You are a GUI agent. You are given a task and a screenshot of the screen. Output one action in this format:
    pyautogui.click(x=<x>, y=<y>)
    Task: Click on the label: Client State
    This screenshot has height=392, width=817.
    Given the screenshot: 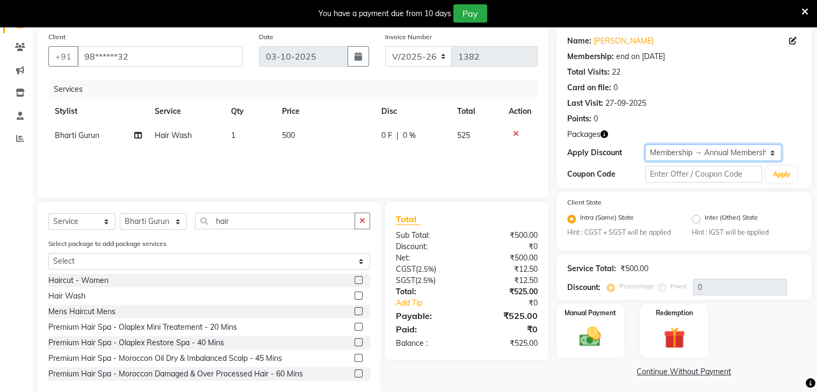 What is the action you would take?
    pyautogui.click(x=584, y=202)
    